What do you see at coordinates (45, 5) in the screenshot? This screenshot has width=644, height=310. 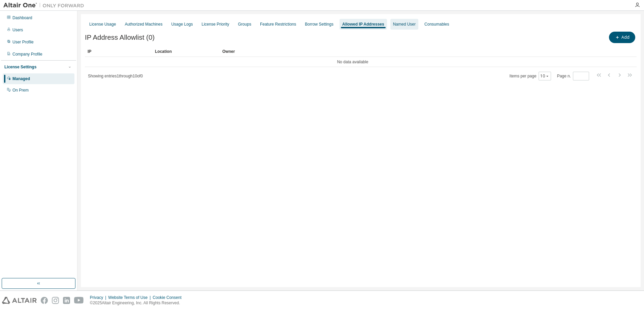 I see `img: Altair One` at bounding box center [45, 5].